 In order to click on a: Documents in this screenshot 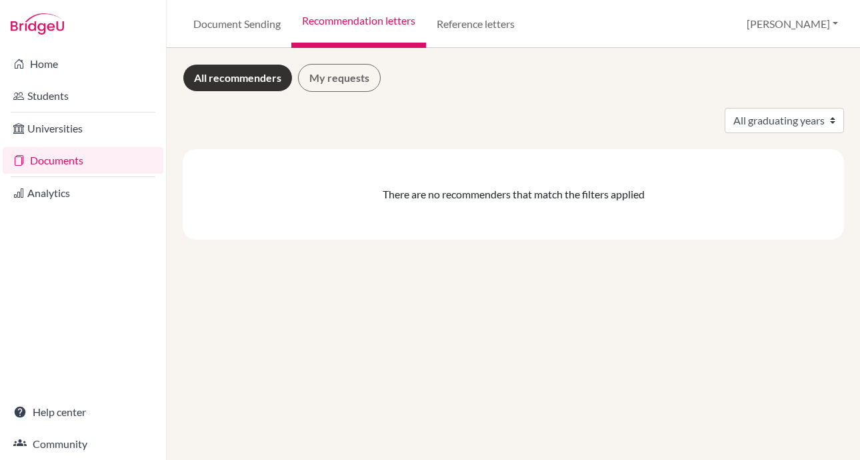, I will do `click(83, 161)`.